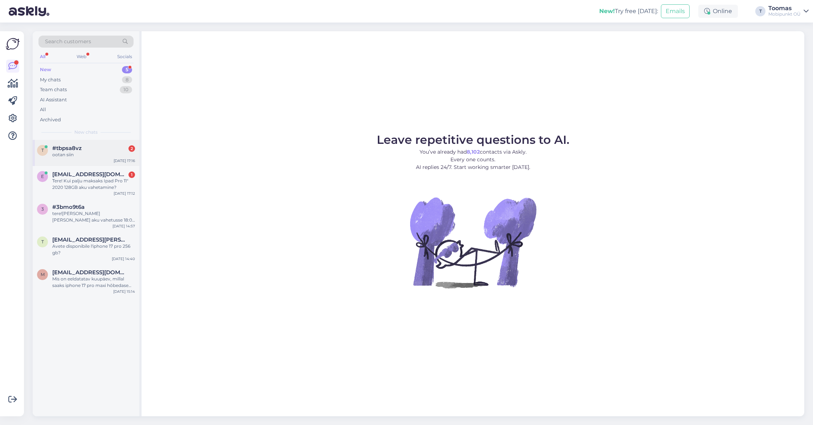 The image size is (813, 425). Describe the element at coordinates (53, 90) in the screenshot. I see `div: Team chats` at that location.